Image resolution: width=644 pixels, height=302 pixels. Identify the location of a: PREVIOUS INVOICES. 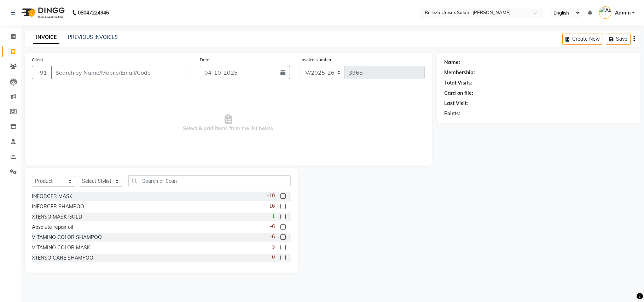
(93, 37).